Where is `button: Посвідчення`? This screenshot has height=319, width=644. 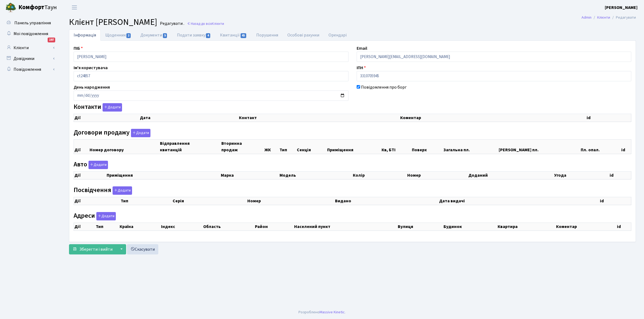
button: Посвідчення is located at coordinates (122, 190).